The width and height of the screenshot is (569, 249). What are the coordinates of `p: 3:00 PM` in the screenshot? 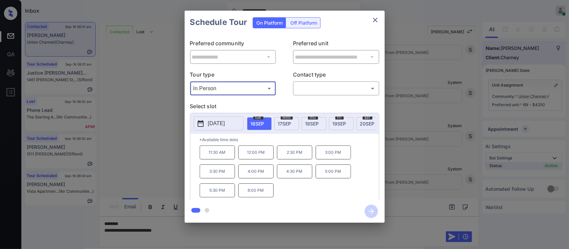 It's located at (333, 153).